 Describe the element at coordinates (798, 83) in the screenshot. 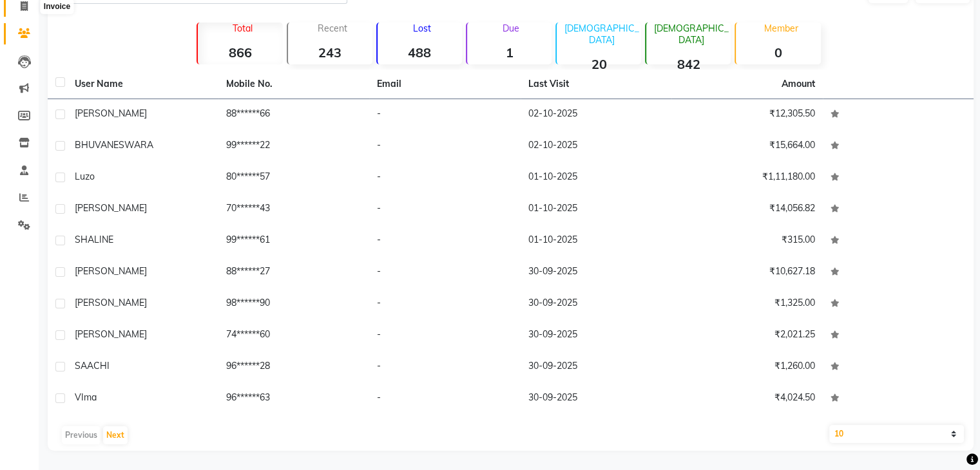

I see `th: Amount` at that location.